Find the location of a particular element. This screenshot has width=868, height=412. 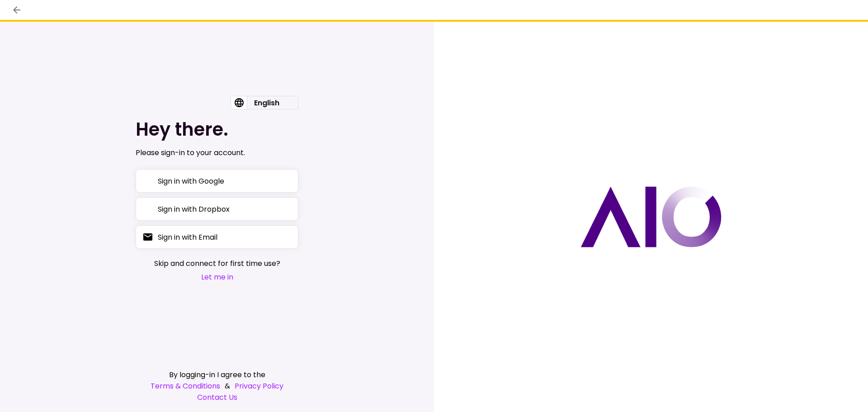

a: Contact Us is located at coordinates (217, 397).